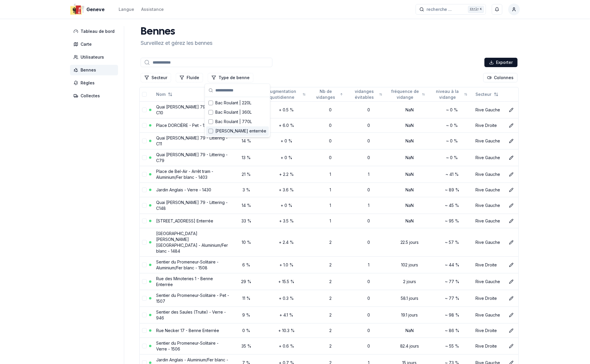  Describe the element at coordinates (410, 298) in the screenshot. I see `div: 58.1 jours` at that location.